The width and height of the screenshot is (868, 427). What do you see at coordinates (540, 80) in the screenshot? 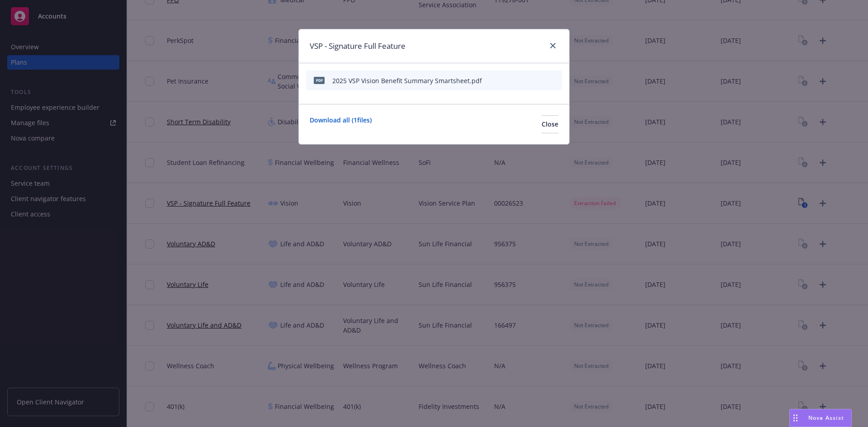
I see `button: preview file` at bounding box center [540, 80].